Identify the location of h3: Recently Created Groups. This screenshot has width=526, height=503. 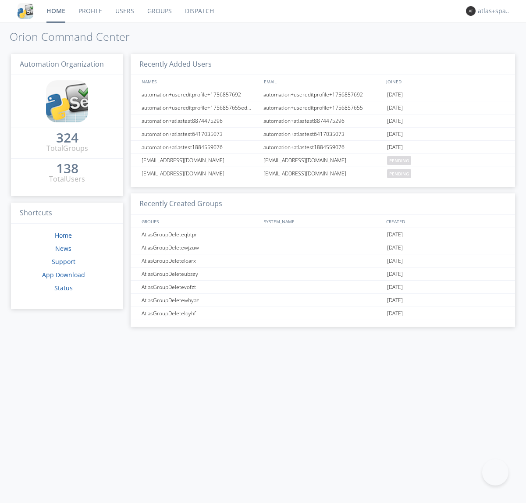
(323, 204).